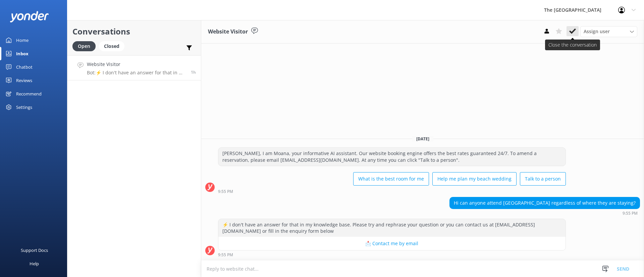  What do you see at coordinates (475, 179) in the screenshot?
I see `button: Help me plan my beach wedding` at bounding box center [475, 179].